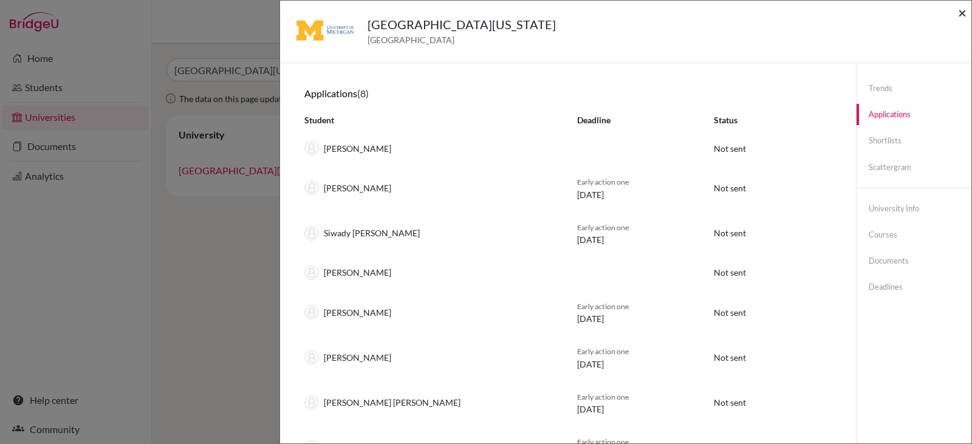 The width and height of the screenshot is (972, 444). Describe the element at coordinates (913, 208) in the screenshot. I see `a: University info` at that location.